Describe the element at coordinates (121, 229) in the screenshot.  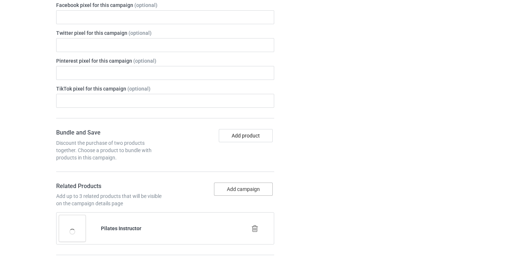
I see `b: Pilates Instructor` at that location.